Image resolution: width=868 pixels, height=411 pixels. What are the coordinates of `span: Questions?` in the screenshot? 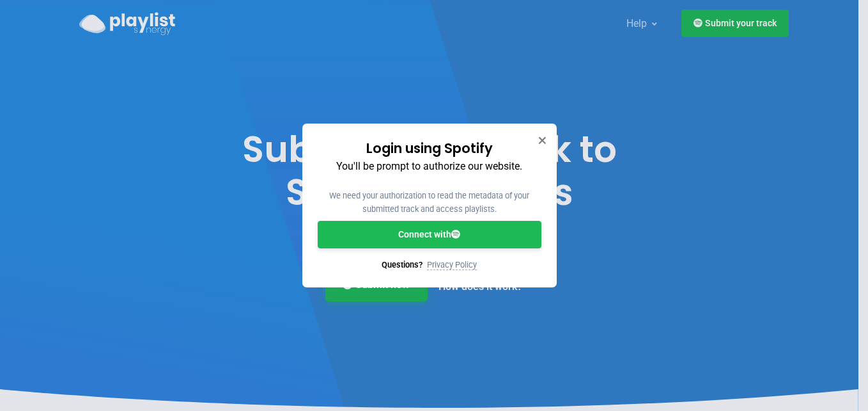 It's located at (402, 264).